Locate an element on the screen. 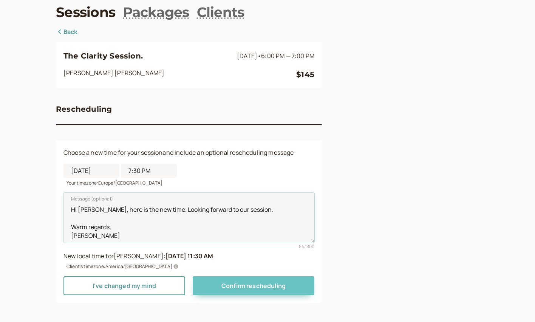  input: 12:00 AM is located at coordinates (149, 171).